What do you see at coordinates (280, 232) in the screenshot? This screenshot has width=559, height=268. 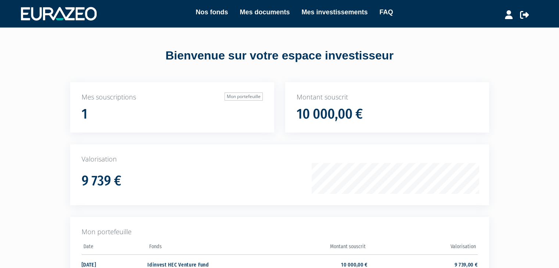 I see `p: Mon portefeuille` at bounding box center [280, 232].